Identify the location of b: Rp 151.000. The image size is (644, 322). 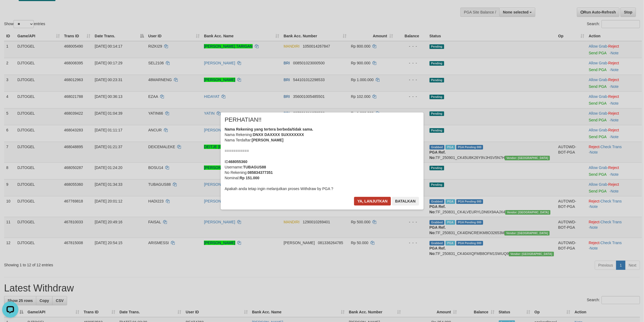
(250, 178).